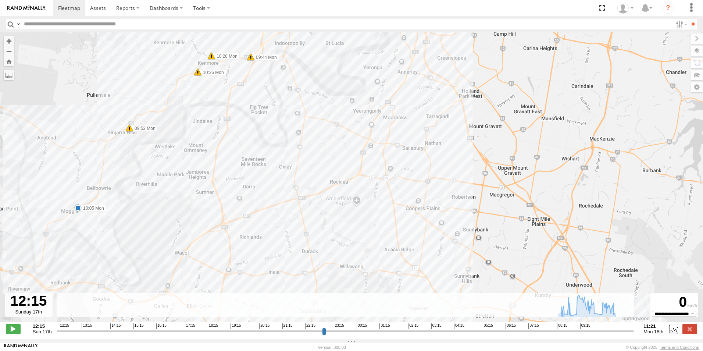 This screenshot has width=703, height=351. Describe the element at coordinates (264, 326) in the screenshot. I see `span: 20:15` at that location.